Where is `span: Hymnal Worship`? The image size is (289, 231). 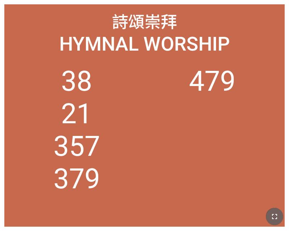 span: Hymnal Worship is located at coordinates (145, 44).